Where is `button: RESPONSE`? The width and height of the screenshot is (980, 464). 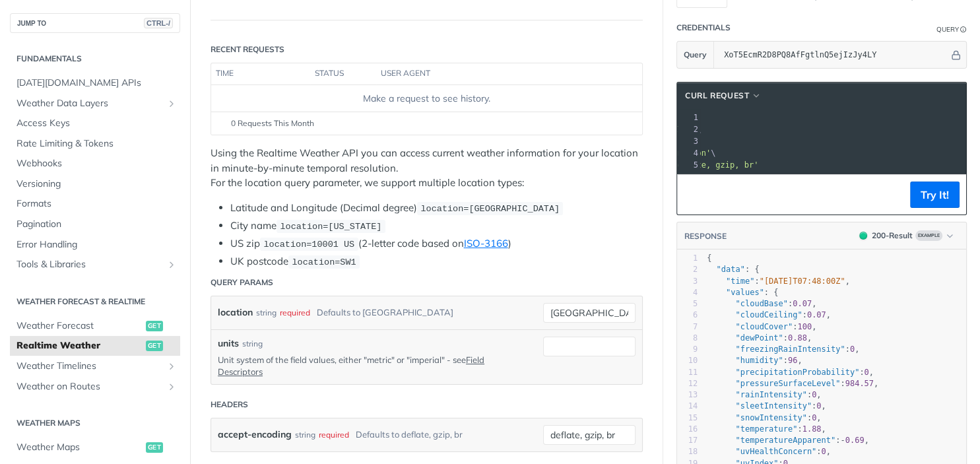 button: RESPONSE is located at coordinates (705, 237).